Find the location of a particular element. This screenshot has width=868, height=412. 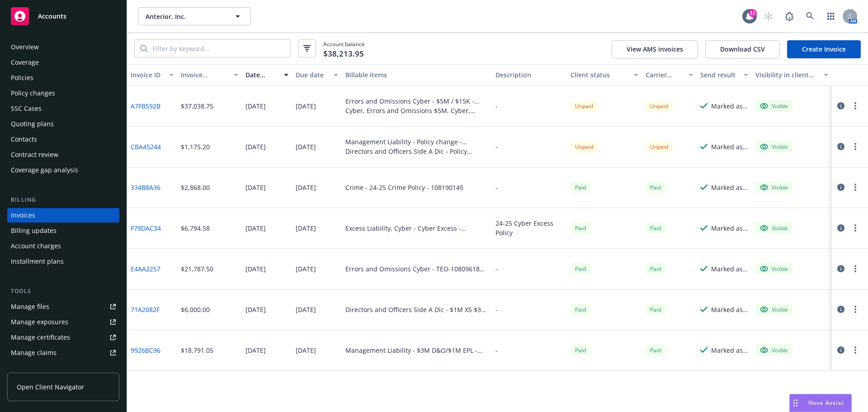

div: 24-25 Cyber Excess Policy is located at coordinates (530, 228).